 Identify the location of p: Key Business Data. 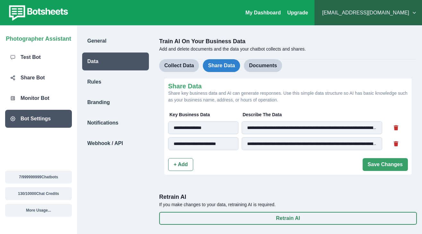
(204, 115).